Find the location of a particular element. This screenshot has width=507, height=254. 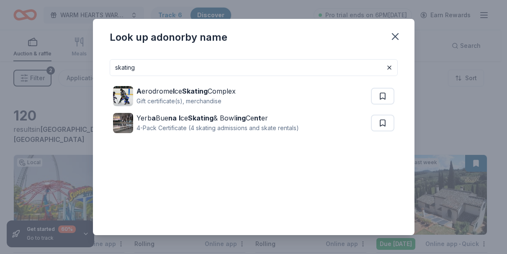

strong: na is located at coordinates (173, 118).